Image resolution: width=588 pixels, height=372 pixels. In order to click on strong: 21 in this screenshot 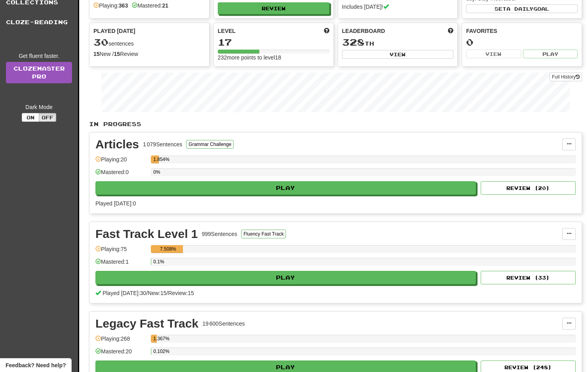, I will do `click(165, 5)`.